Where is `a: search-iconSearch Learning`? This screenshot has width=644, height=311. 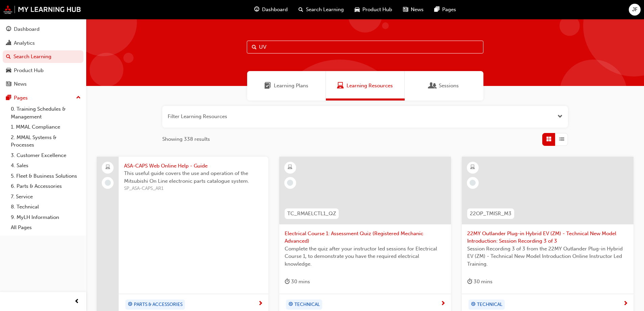 a: search-iconSearch Learning is located at coordinates (321, 10).